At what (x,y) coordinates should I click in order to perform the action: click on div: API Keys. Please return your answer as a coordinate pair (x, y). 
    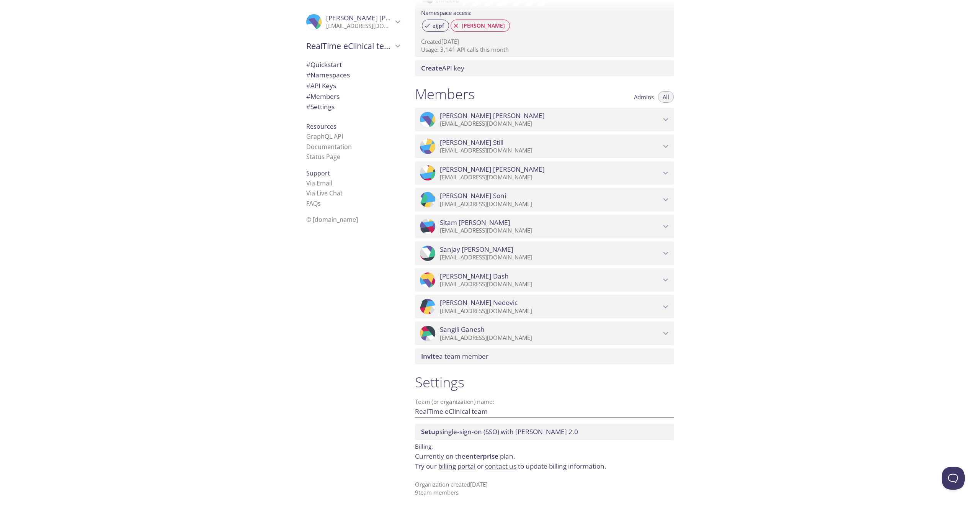
    Looking at the image, I should click on (353, 86).